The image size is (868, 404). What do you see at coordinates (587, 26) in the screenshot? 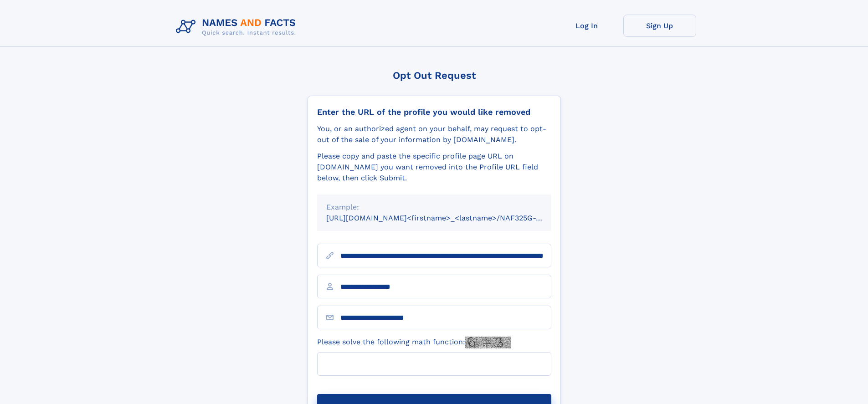
I see `a: Log In` at bounding box center [587, 26].